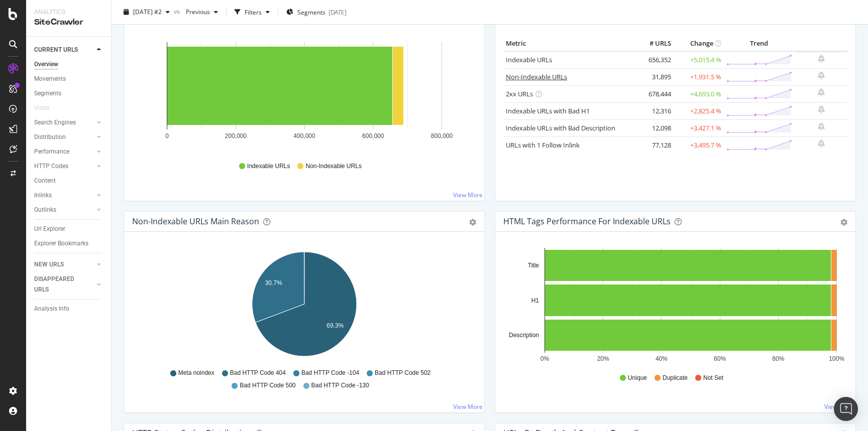  I want to click on a: Segments, so click(69, 93).